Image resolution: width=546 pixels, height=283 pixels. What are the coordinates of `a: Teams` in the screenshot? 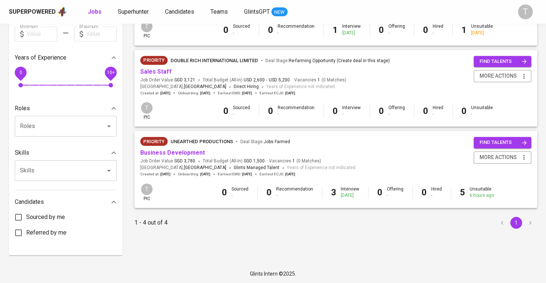 It's located at (220, 12).